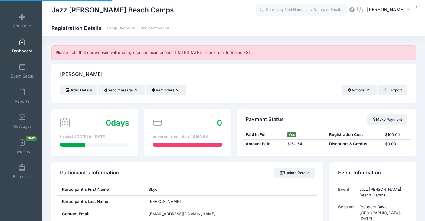 The width and height of the screenshot is (425, 221). Describe the element at coordinates (22, 76) in the screenshot. I see `span: Event Setup` at that location.